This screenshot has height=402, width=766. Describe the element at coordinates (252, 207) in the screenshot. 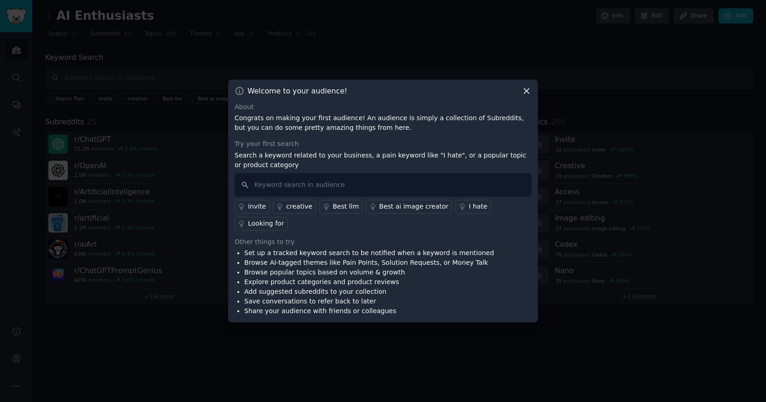

I see `a: invite` at that location.